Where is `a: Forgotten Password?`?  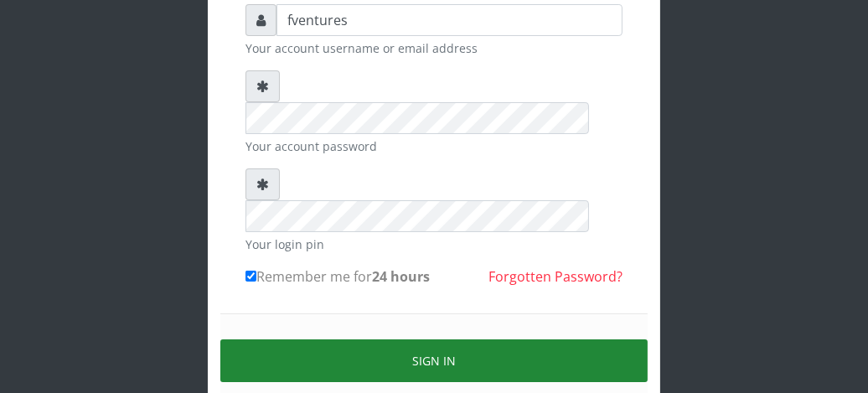 a: Forgotten Password? is located at coordinates (555, 277).